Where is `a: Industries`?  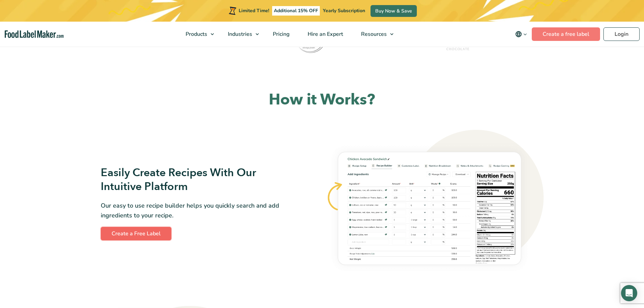 a: Industries is located at coordinates (240, 34).